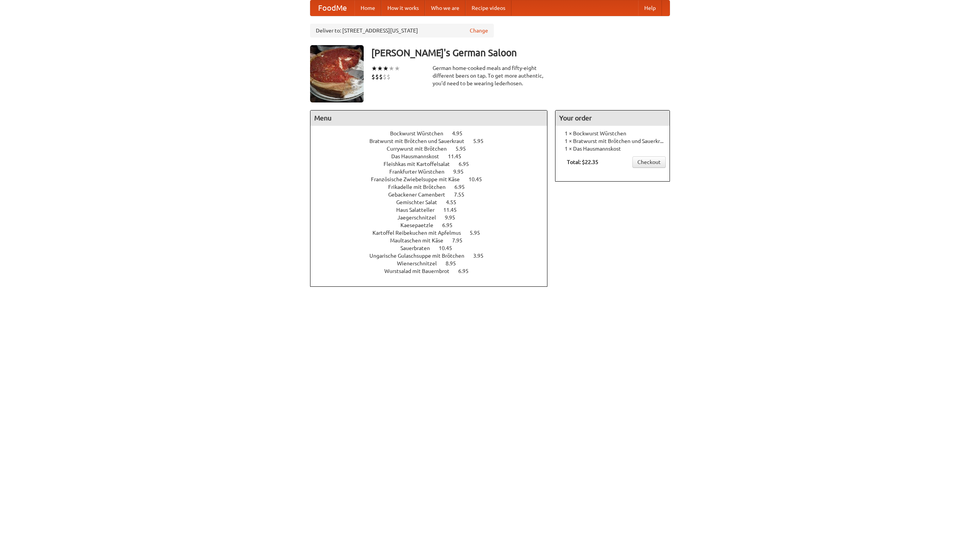 The image size is (980, 541). Describe the element at coordinates (419, 179) in the screenshot. I see `span: Französische Zwiebelsuppe mit Käse` at that location.